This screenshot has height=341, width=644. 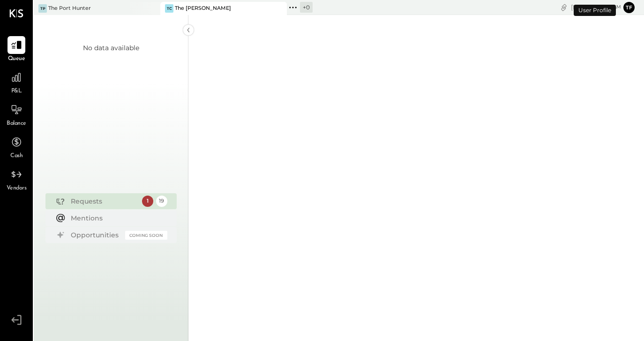 I want to click on a: P&L, so click(x=17, y=82).